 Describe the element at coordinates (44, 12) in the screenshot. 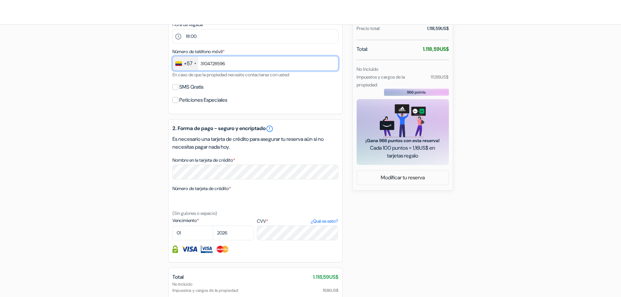

I see `img: Hostales.com` at that location.